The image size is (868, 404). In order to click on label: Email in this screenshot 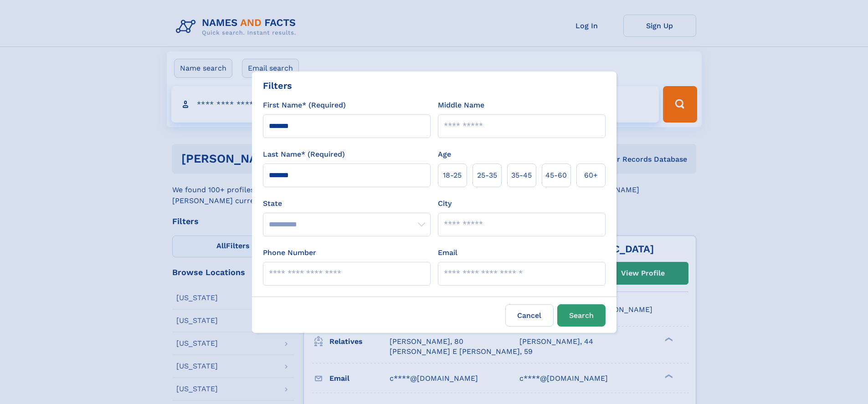, I will do `click(447, 253)`.